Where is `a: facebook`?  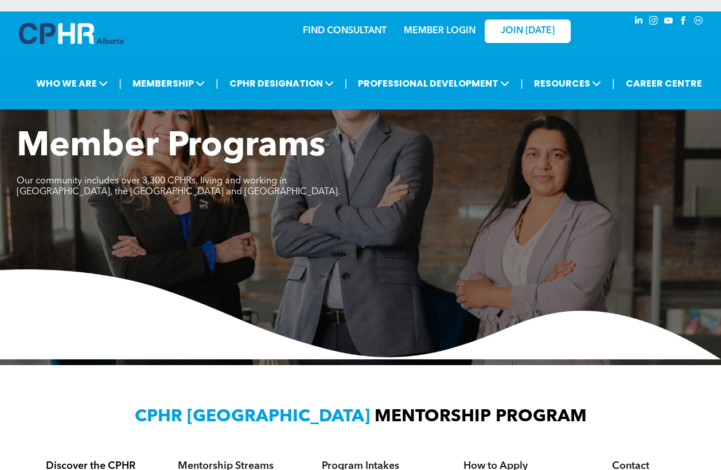
a: facebook is located at coordinates (684, 22).